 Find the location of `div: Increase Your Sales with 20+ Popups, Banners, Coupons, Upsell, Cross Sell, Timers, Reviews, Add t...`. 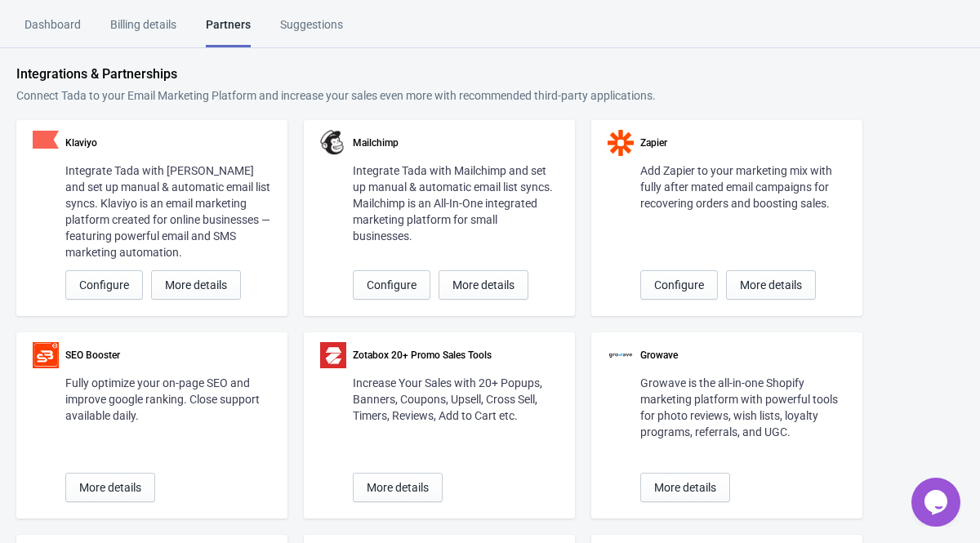

div: Increase Your Sales with 20+ Popups, Banners, Coupons, Upsell, Cross Sell, Timers, Reviews, Add t... is located at coordinates (456, 399).